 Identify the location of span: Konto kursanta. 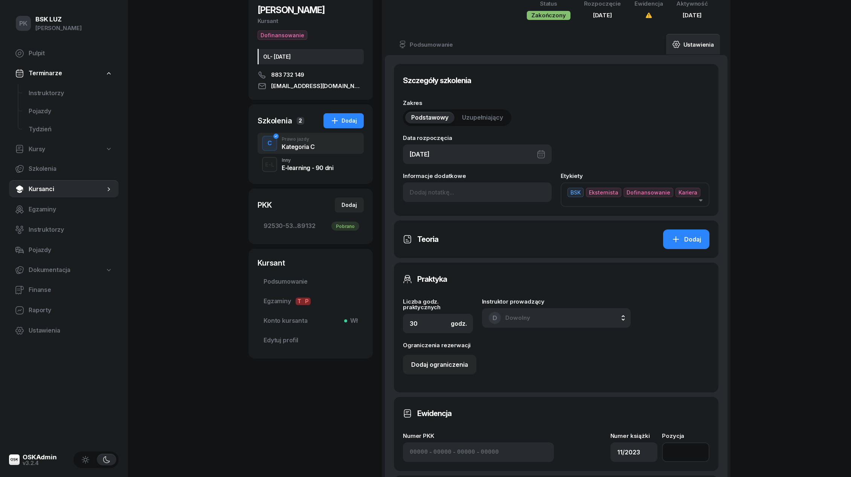
(311, 321).